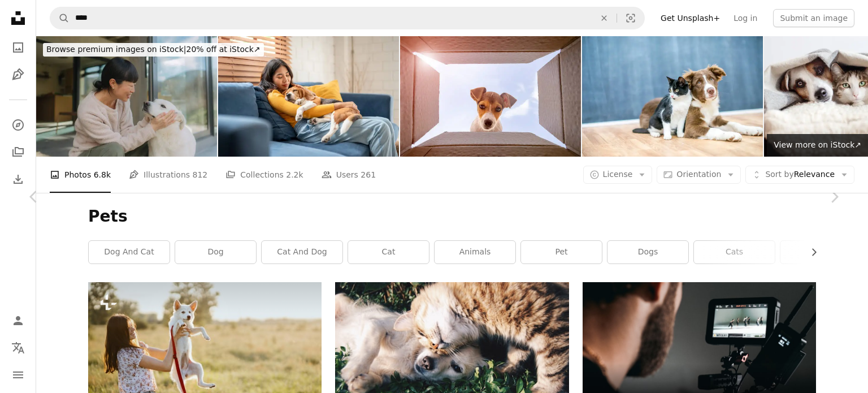  What do you see at coordinates (809, 252) in the screenshot?
I see `button: scroll list to the right` at bounding box center [809, 252].